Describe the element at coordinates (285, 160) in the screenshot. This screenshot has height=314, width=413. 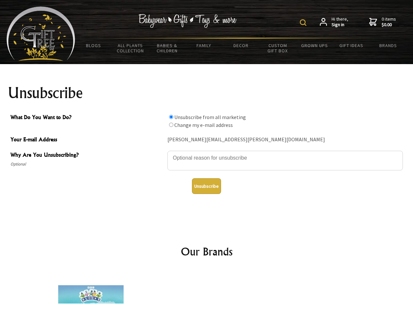
I see `textarea: Why Are You Unsubscribing?` at that location.